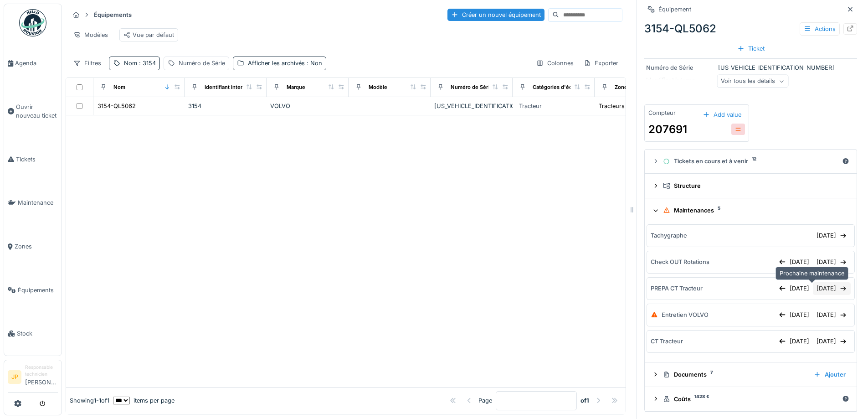 Image resolution: width=868 pixels, height=419 pixels. I want to click on span: Zones, so click(36, 247).